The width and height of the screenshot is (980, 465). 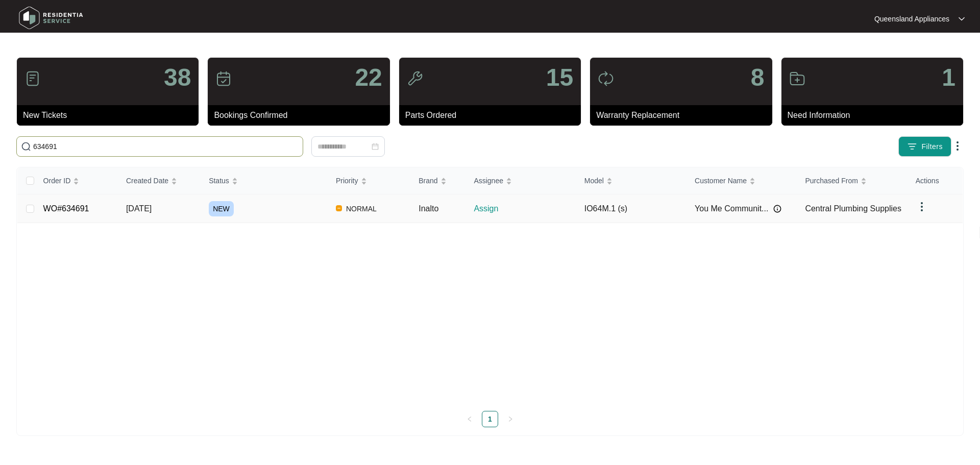 What do you see at coordinates (912, 19) in the screenshot?
I see `p: Queensland Appliances` at bounding box center [912, 19].